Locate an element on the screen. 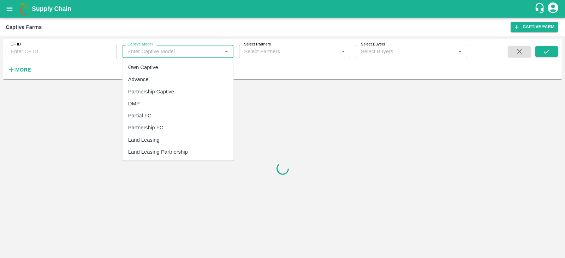 The height and width of the screenshot is (258, 565). div: DMP is located at coordinates (134, 104).